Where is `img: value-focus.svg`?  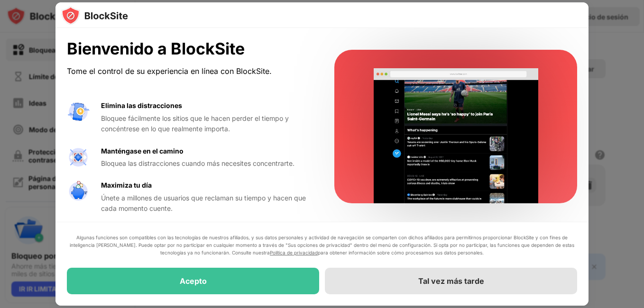
img: value-focus.svg is located at coordinates (78, 157).